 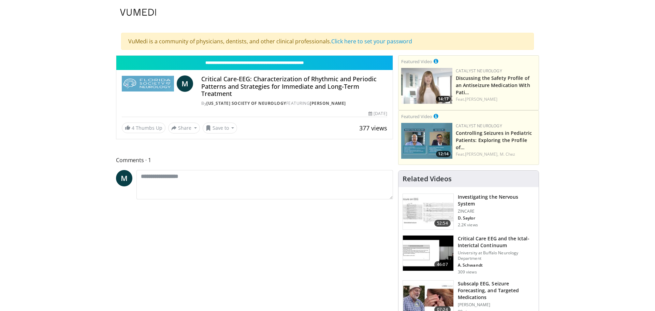 What do you see at coordinates (496, 242) in the screenshot?
I see `h3: Critical Care EEG and the Ictal-Interictal Continuum` at bounding box center [496, 242].